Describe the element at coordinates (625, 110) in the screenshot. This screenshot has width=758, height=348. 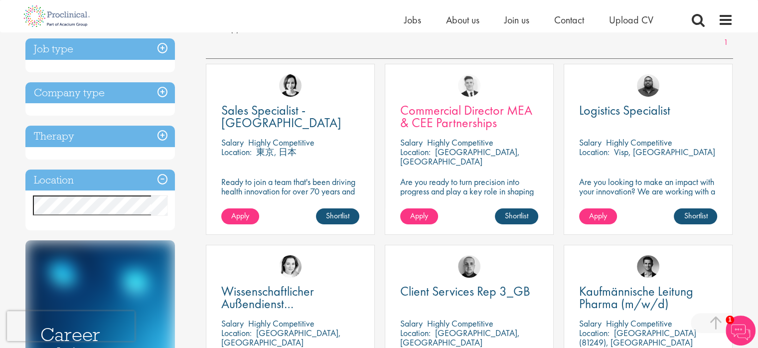
I see `span: Logistics Specialist` at that location.